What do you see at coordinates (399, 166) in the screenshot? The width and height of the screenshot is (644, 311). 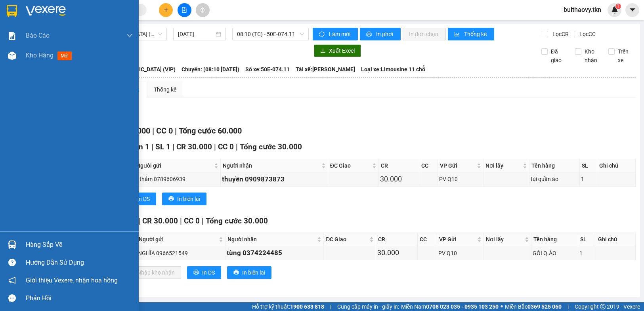 I see `th: CR` at bounding box center [399, 166].